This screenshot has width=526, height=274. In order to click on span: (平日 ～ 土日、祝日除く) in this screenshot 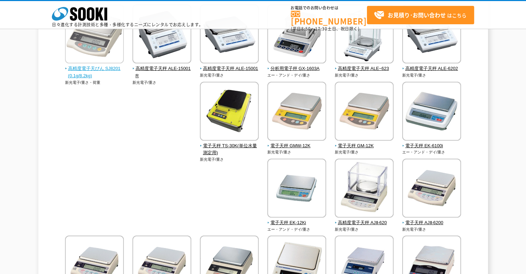, I will do `click(325, 29)`.